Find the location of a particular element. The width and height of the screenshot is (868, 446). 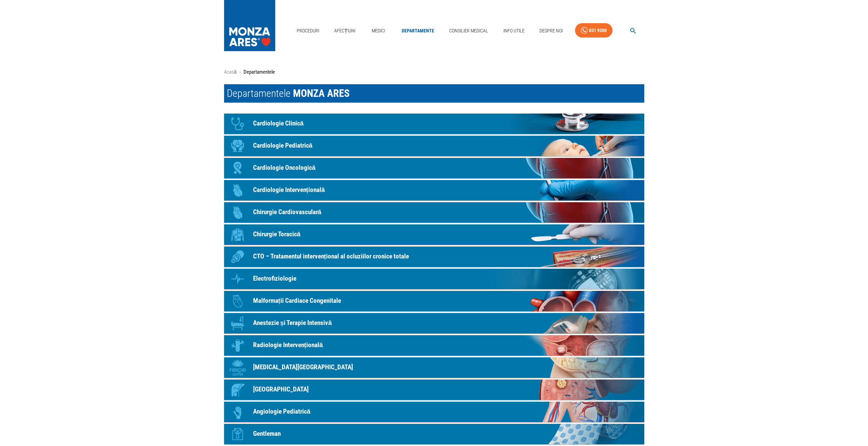

p: Angiologie Pediatrică is located at coordinates (282, 412).